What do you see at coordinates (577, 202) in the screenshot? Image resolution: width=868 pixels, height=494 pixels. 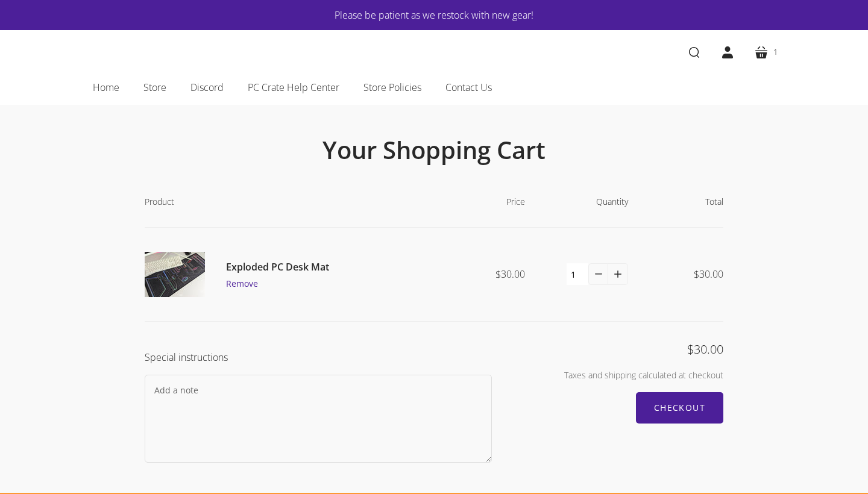 I see `span: Quantity` at bounding box center [577, 202].